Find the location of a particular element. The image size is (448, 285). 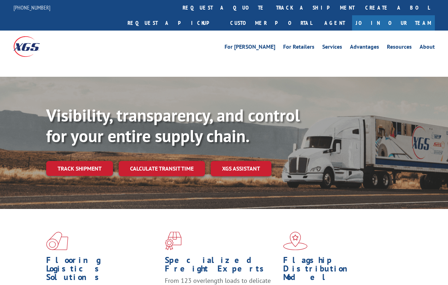

a: Request a pickup is located at coordinates (173, 23).